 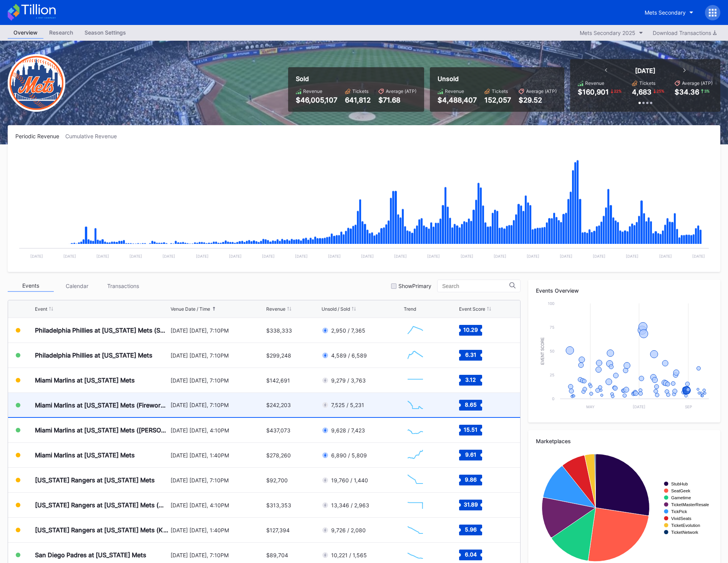 What do you see at coordinates (77, 286) in the screenshot?
I see `div: Calendar` at bounding box center [77, 286].